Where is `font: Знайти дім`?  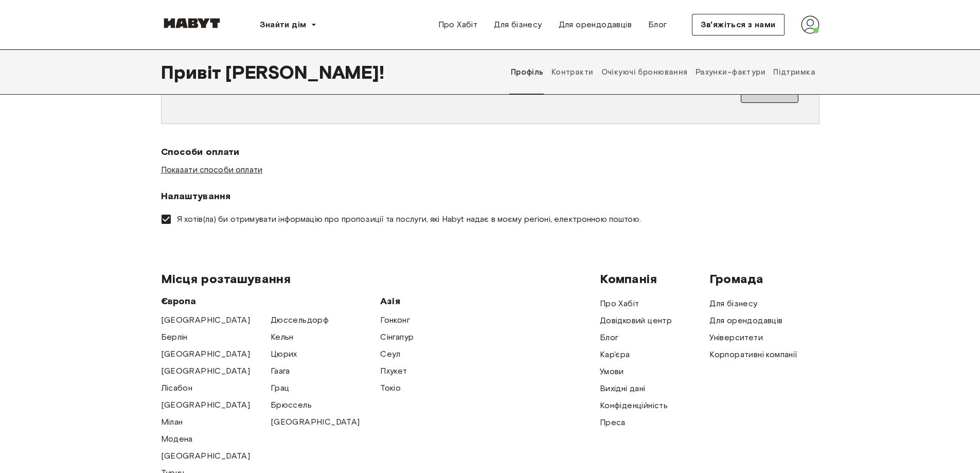 font: Знайти дім is located at coordinates (283, 25).